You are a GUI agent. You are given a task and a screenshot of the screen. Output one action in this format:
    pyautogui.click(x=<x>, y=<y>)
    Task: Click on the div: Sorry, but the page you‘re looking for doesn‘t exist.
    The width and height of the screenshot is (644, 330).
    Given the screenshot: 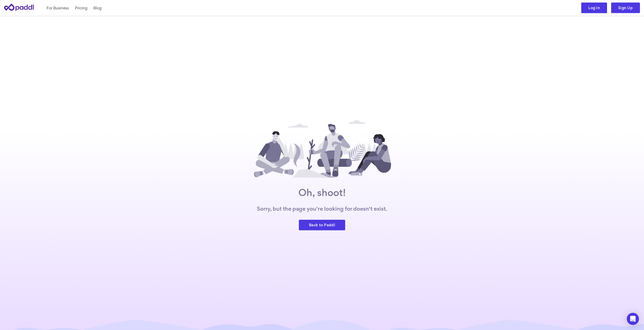 What is the action you would take?
    pyautogui.click(x=322, y=209)
    